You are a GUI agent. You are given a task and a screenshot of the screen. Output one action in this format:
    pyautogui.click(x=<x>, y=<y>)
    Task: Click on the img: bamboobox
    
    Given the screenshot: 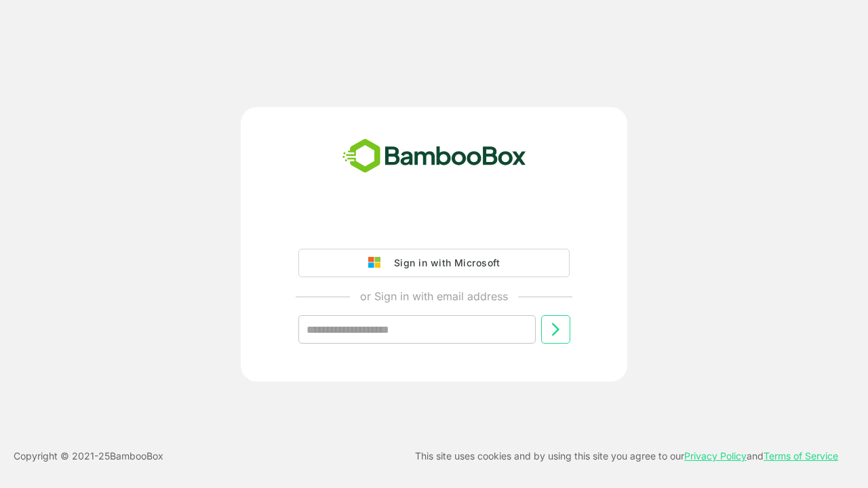 What is the action you would take?
    pyautogui.click(x=434, y=156)
    